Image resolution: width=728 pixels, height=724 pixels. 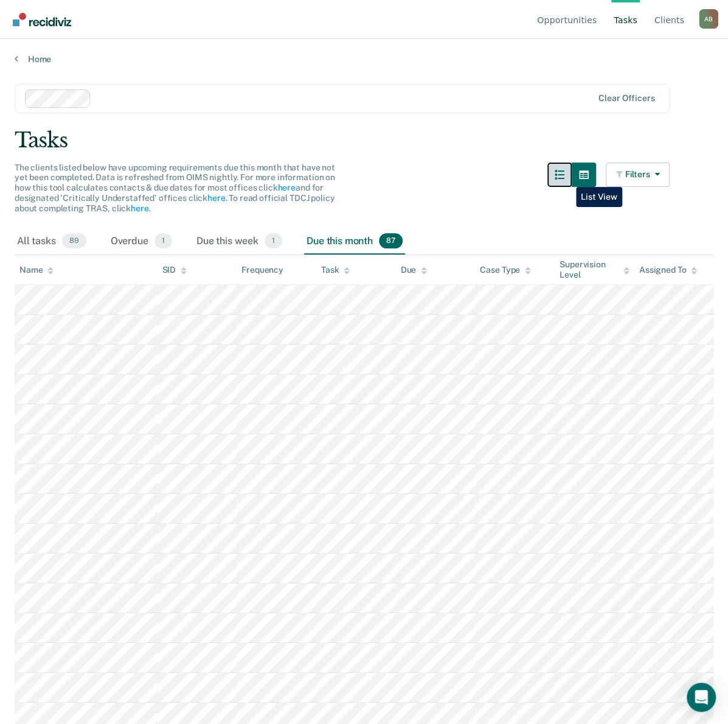 I want to click on img: Recidiviz, so click(x=42, y=19).